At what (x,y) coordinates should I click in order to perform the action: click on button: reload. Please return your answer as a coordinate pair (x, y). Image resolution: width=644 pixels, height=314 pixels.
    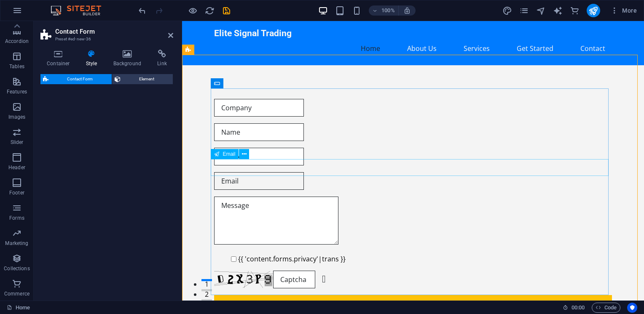
    Looking at the image, I should click on (210, 11).